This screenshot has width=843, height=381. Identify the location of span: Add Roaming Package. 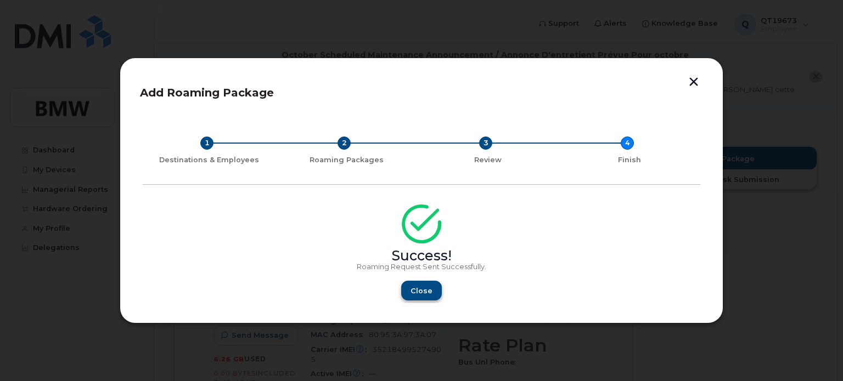
(207, 93).